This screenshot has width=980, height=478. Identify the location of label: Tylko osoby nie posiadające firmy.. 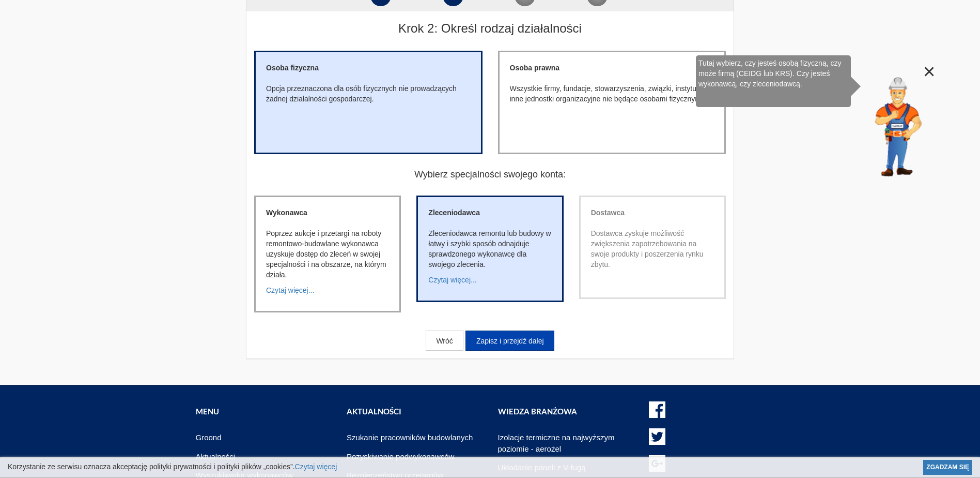
(292, 68).